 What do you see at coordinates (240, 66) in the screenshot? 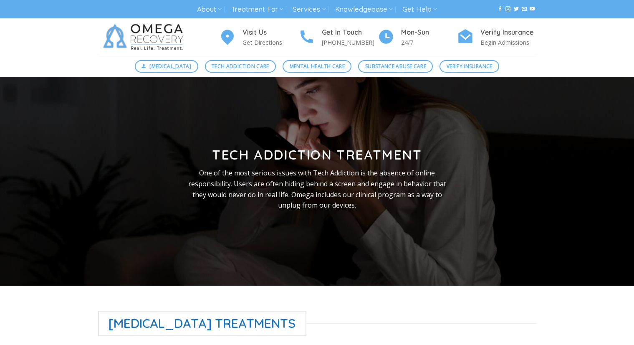
I see `a: Tech Addiction Care` at bounding box center [240, 66].